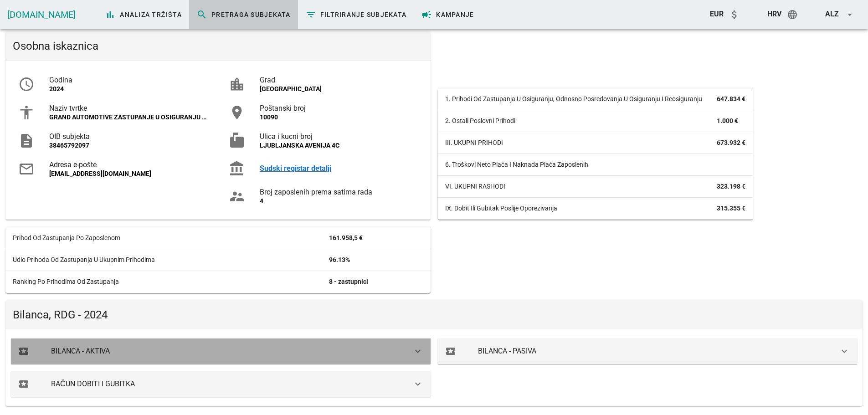  Describe the element at coordinates (793, 15) in the screenshot. I see `i: language` at that location.